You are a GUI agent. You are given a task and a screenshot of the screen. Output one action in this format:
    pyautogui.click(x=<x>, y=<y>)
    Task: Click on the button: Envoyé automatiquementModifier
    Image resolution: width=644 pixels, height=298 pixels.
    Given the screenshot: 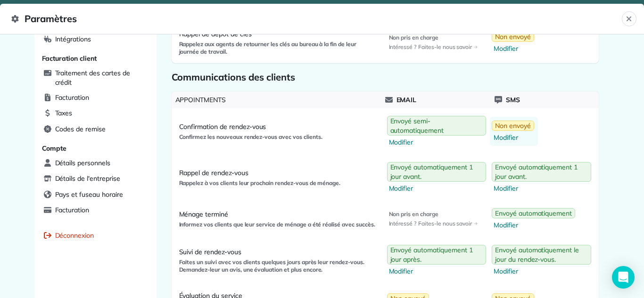 What is the action you would take?
    pyautogui.click(x=534, y=219)
    